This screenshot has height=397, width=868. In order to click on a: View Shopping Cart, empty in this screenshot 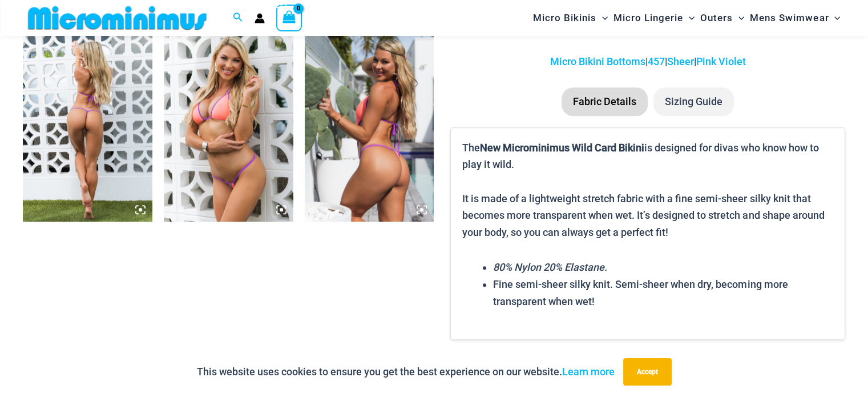, I will do `click(290, 18)`.